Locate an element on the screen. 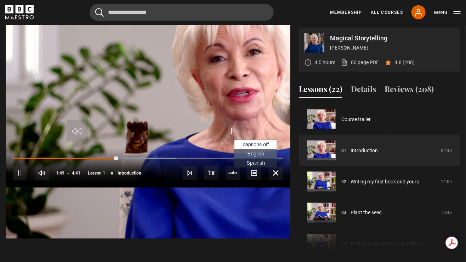 The image size is (466, 262). button: Captions is located at coordinates (254, 173).